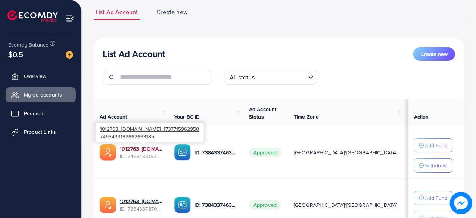 This screenshot has height=218, width=476. What do you see at coordinates (435, 166) in the screenshot?
I see `p: Withdraw` at bounding box center [435, 166].